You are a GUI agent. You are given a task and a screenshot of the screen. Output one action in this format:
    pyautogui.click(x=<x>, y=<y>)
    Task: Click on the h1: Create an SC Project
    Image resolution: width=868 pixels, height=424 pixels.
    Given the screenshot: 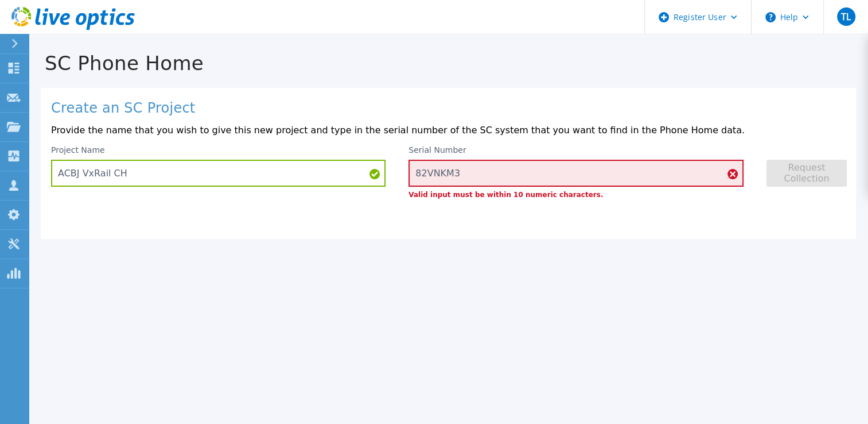 What is the action you would take?
    pyautogui.click(x=448, y=108)
    